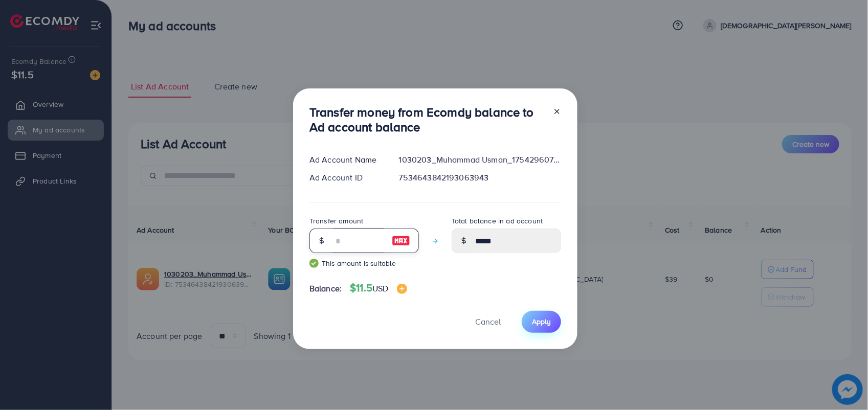 This screenshot has width=868, height=410. I want to click on small: This amount is suitable, so click(364, 263).